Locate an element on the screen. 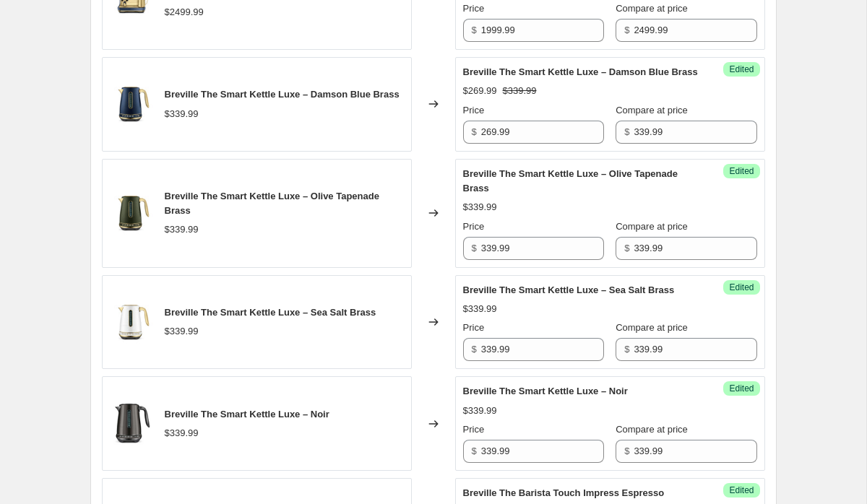 This screenshot has height=504, width=867. img: breville-smart-kettle-luxe-olive-tapenade-brass-1_80x.webp is located at coordinates (132, 213).